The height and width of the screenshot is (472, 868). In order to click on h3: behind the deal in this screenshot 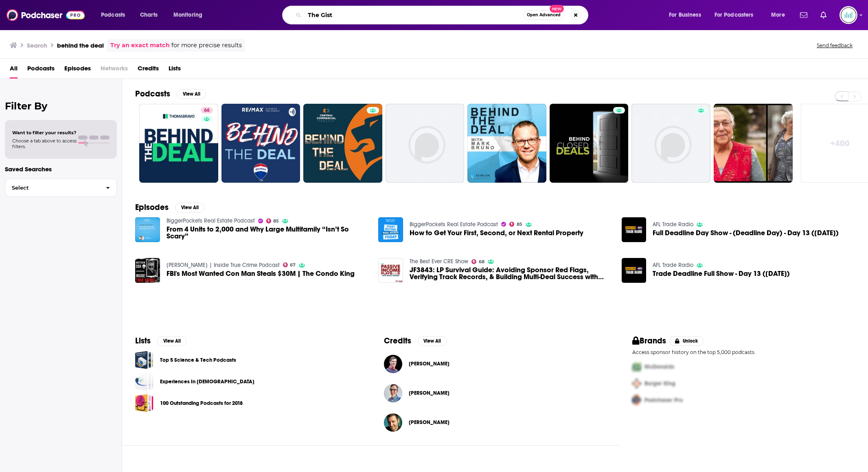, I will do `click(81, 45)`.